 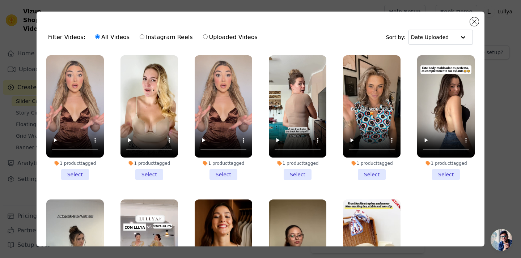 What do you see at coordinates (474, 22) in the screenshot?
I see `button: Close modal` at bounding box center [474, 22].